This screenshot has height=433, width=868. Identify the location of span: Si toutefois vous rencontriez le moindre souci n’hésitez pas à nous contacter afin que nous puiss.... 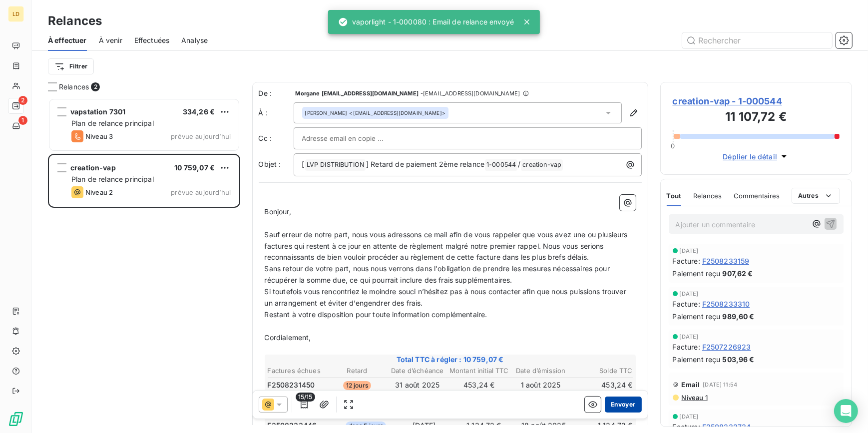
(446, 298).